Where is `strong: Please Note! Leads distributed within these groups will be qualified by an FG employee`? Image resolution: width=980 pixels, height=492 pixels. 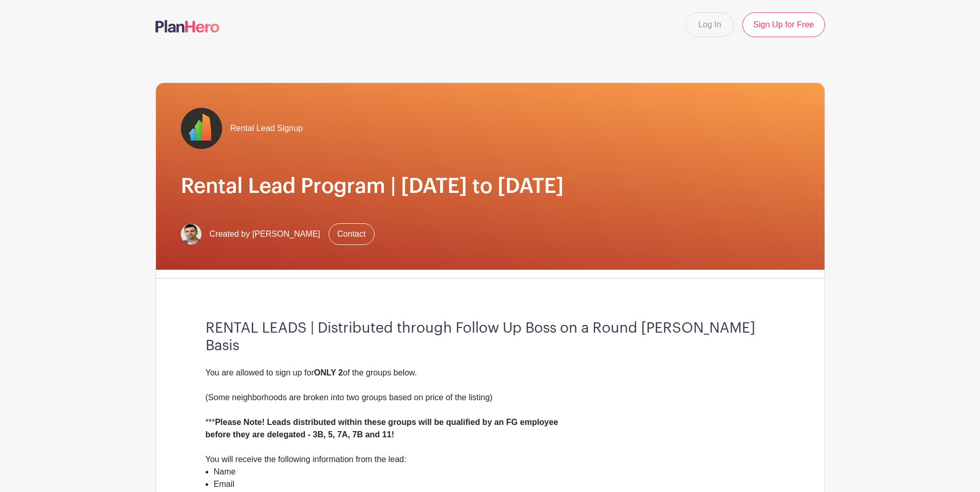
strong: Please Note! Leads distributed within these groups will be qualified by an FG employee is located at coordinates (386, 423).